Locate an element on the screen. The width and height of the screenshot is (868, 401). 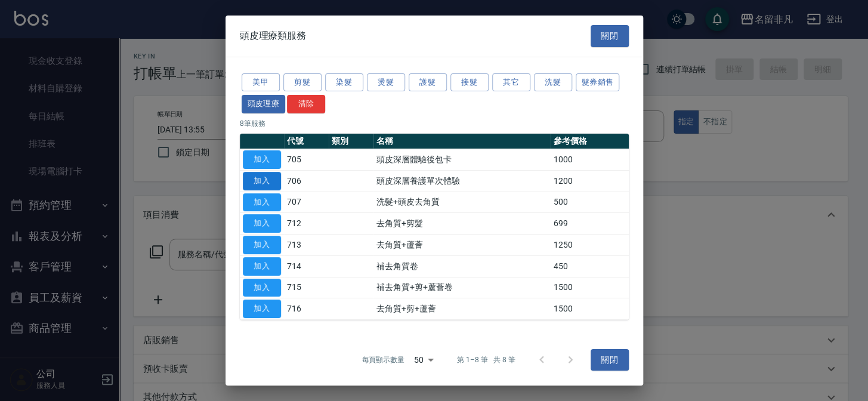
td: 716 is located at coordinates (306, 310).